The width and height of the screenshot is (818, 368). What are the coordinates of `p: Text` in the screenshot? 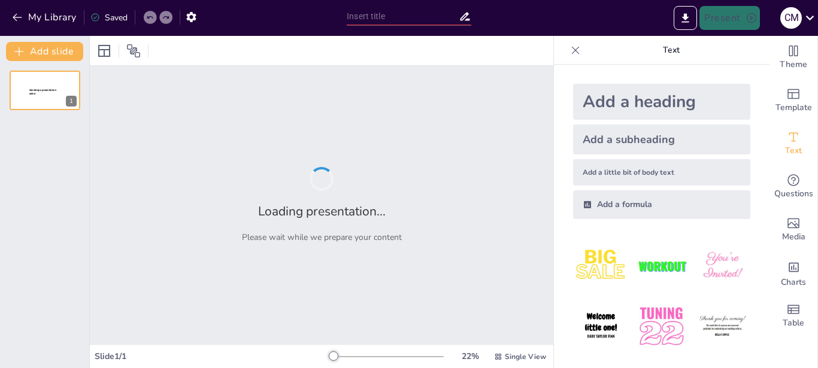 It's located at (671, 50).